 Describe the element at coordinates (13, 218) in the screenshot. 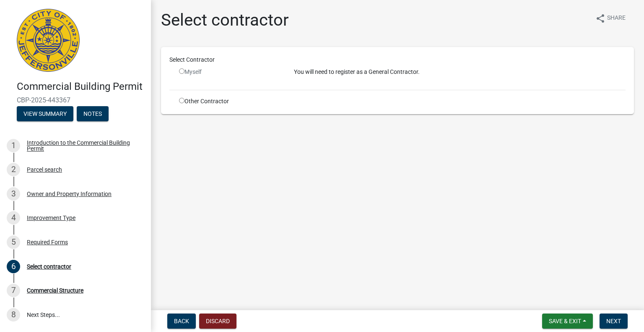

I see `div: 4` at that location.